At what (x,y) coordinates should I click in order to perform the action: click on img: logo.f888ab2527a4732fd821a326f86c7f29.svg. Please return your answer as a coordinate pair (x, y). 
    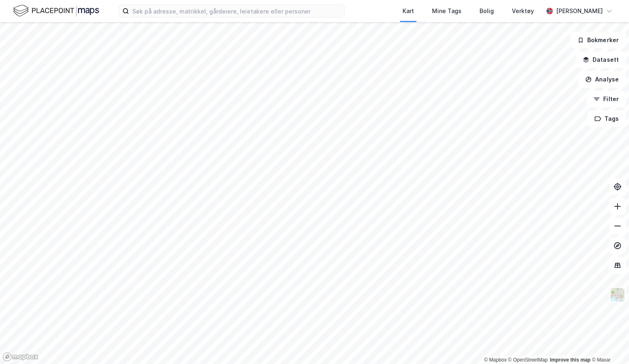
    Looking at the image, I should click on (56, 11).